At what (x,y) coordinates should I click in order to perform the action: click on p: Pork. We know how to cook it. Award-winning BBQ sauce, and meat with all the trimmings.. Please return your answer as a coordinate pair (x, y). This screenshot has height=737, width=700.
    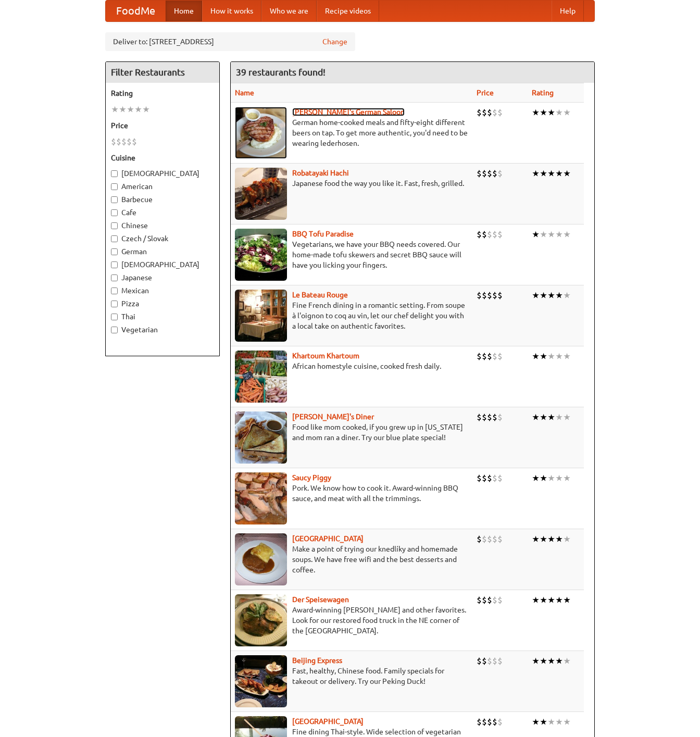
    Looking at the image, I should click on (351, 494).